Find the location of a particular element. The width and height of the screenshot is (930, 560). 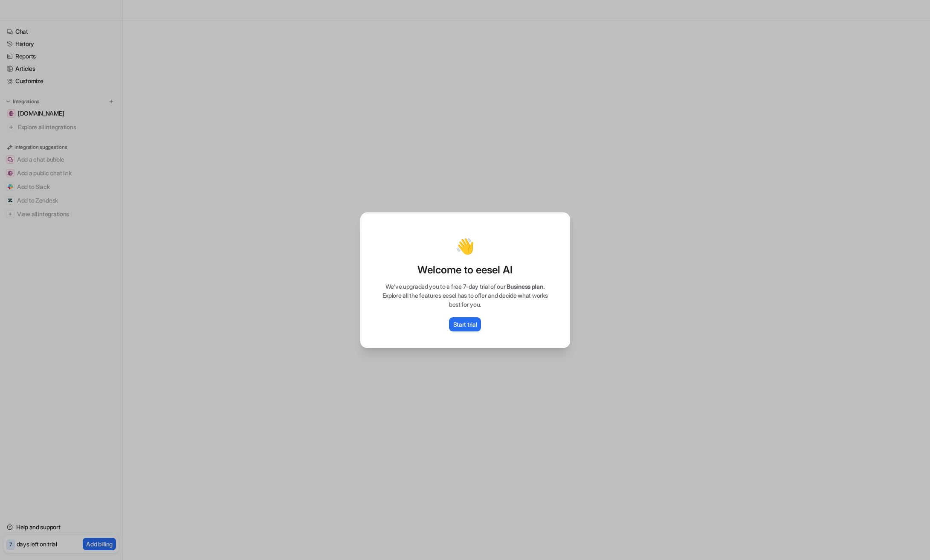

p: We’ve upgraded you to a free 7-day trial of our is located at coordinates (465, 286).